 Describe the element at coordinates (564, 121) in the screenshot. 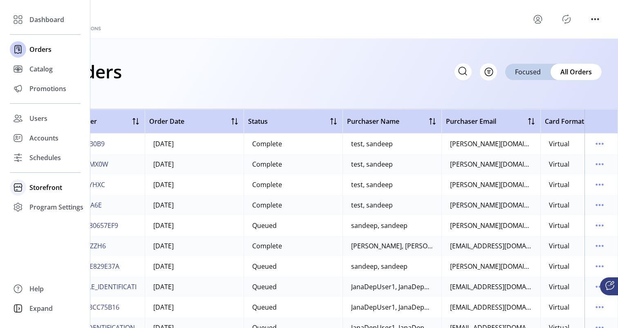

I see `span: Card Format` at that location.